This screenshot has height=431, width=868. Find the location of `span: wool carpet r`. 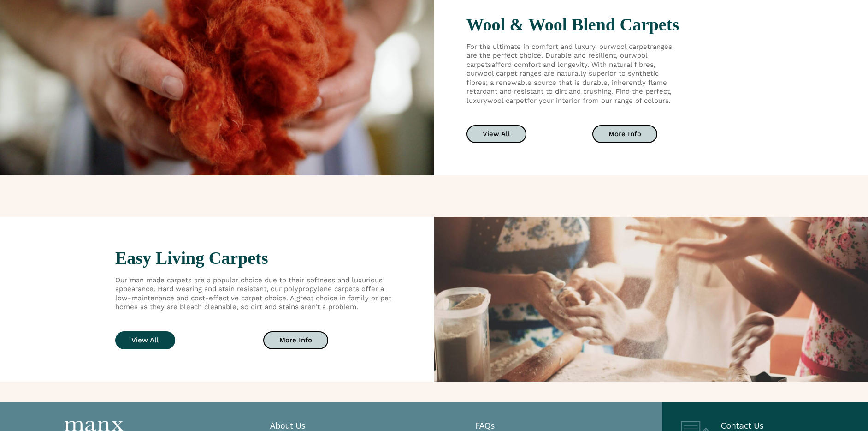

span: wool carpet r is located at coordinates (500, 73).